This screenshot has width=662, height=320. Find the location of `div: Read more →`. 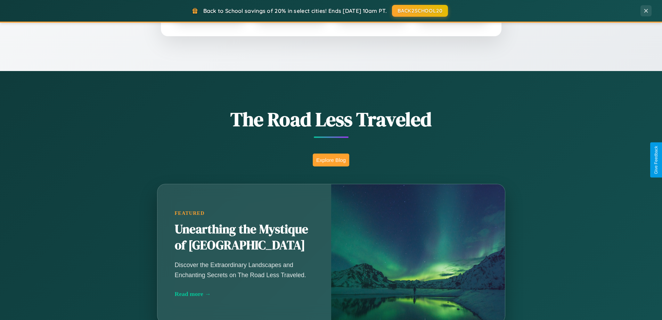

div: Read more → is located at coordinates (244, 293).